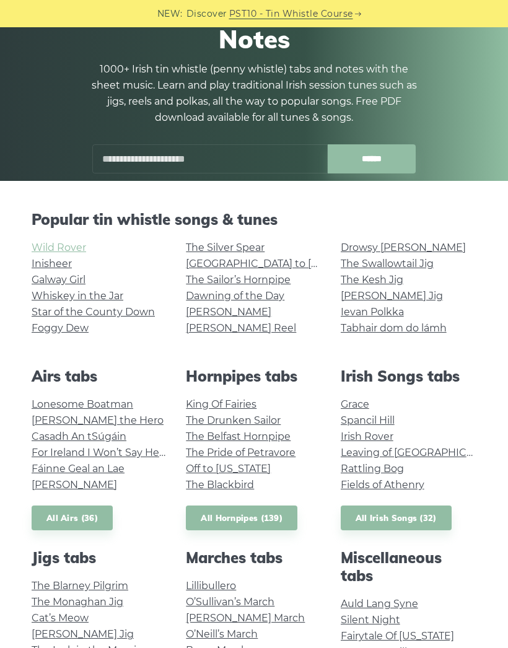  I want to click on a: Grace, so click(355, 404).